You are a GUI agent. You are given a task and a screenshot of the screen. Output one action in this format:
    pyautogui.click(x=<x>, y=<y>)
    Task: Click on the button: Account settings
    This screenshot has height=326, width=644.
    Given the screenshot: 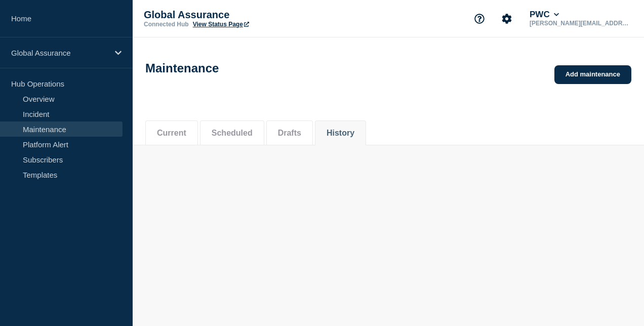 What is the action you would take?
    pyautogui.click(x=507, y=19)
    